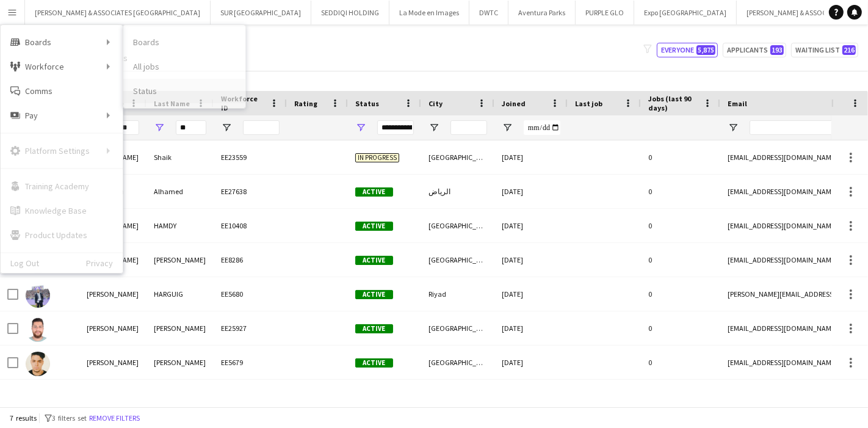 Image resolution: width=868 pixels, height=428 pixels. What do you see at coordinates (180, 157) in the screenshot?
I see `div: Shaik` at bounding box center [180, 157].